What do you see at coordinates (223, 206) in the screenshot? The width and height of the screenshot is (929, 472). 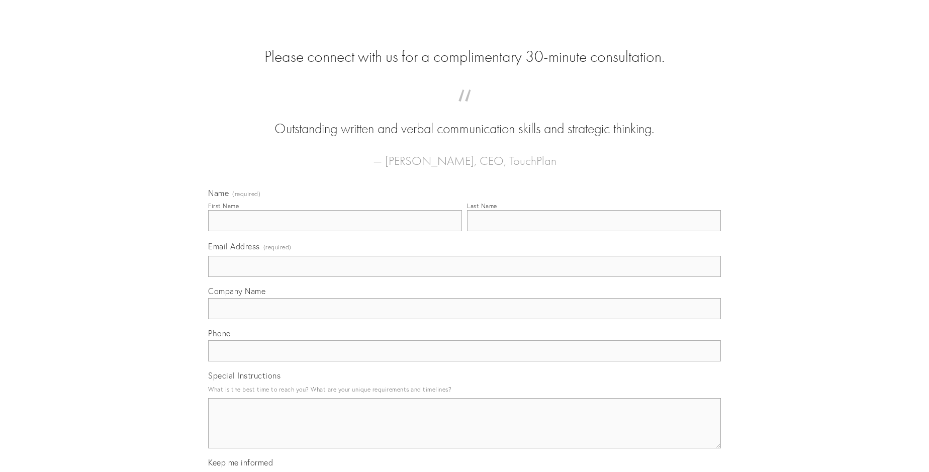 I see `div: First Name` at bounding box center [223, 206].